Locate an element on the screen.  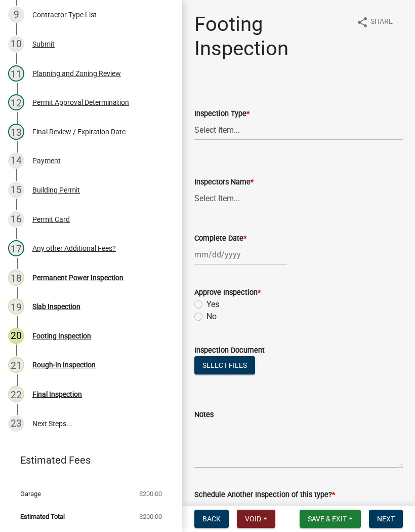
div: 23 is located at coordinates (16, 424).